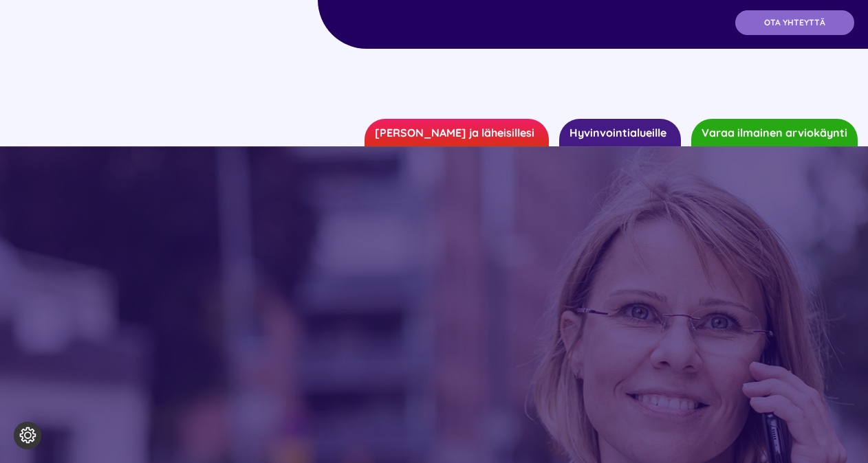 This screenshot has height=463, width=868. I want to click on a: OTA YHTEYTTÄ, so click(794, 22).